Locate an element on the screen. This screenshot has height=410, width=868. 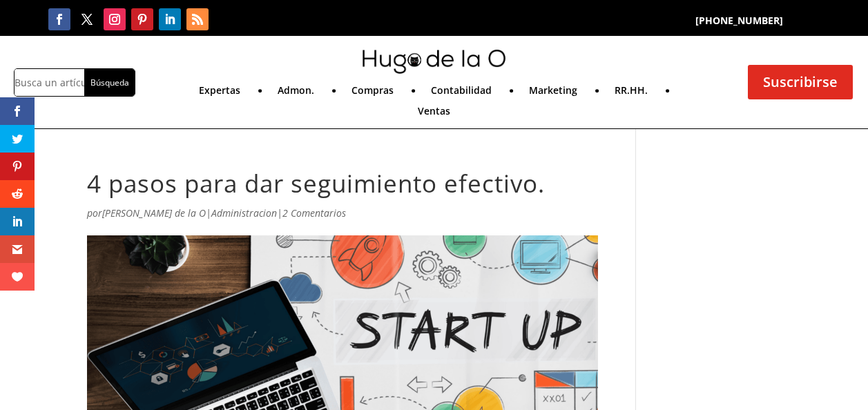
a: 2 Comentarios is located at coordinates (314, 213).